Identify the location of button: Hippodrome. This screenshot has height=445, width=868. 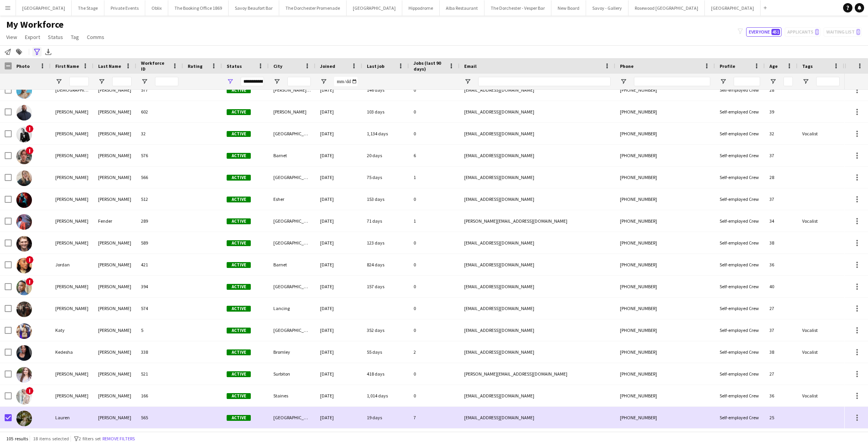
(421, 8).